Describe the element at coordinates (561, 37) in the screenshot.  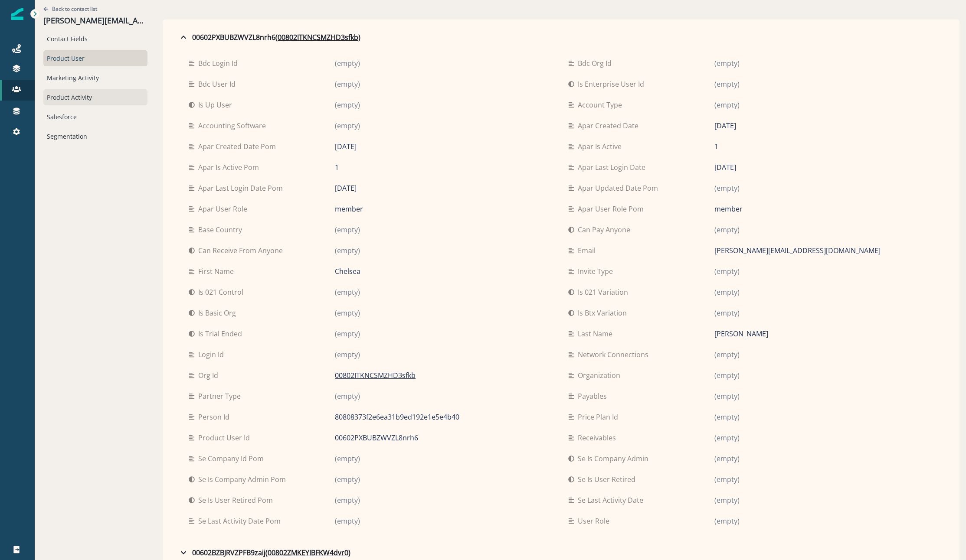
I see `button: 00602PXBUBZWVZL8nrh6(00802ITKNCSMZHD3sfkb)` at that location.